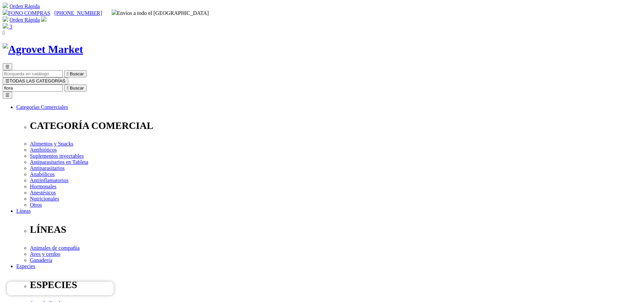  I want to click on a: Aves y cerdos, so click(45, 254).